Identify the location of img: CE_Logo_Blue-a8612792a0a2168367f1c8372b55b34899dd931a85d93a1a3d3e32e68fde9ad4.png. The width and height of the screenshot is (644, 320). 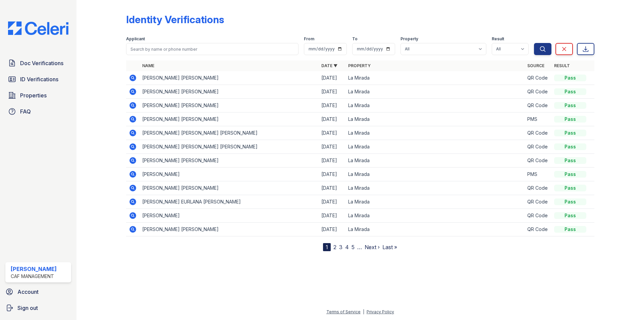
(38, 28).